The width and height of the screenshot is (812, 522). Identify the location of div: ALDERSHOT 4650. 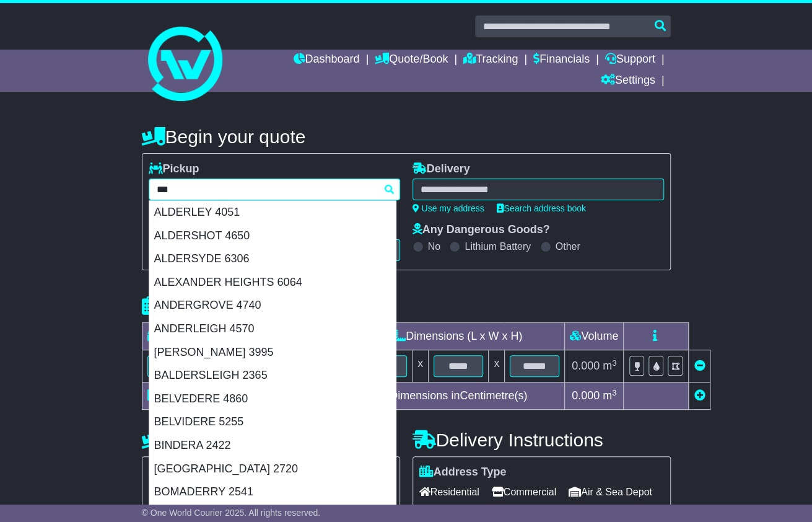
(273, 236).